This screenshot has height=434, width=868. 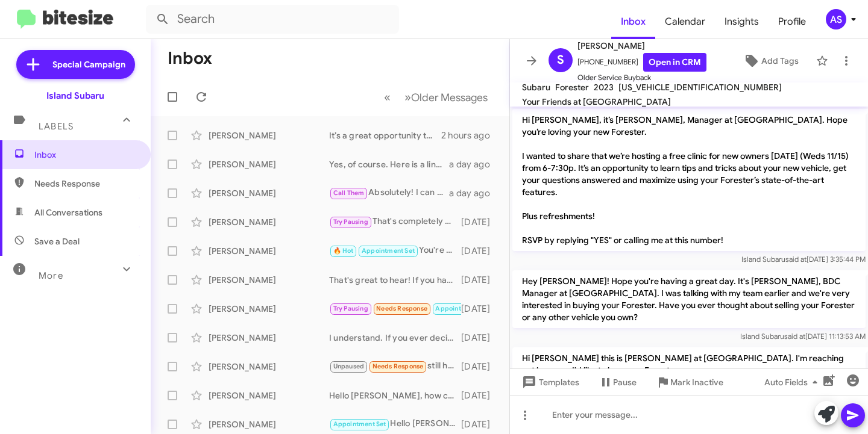 I want to click on span: Save a Deal, so click(x=56, y=242).